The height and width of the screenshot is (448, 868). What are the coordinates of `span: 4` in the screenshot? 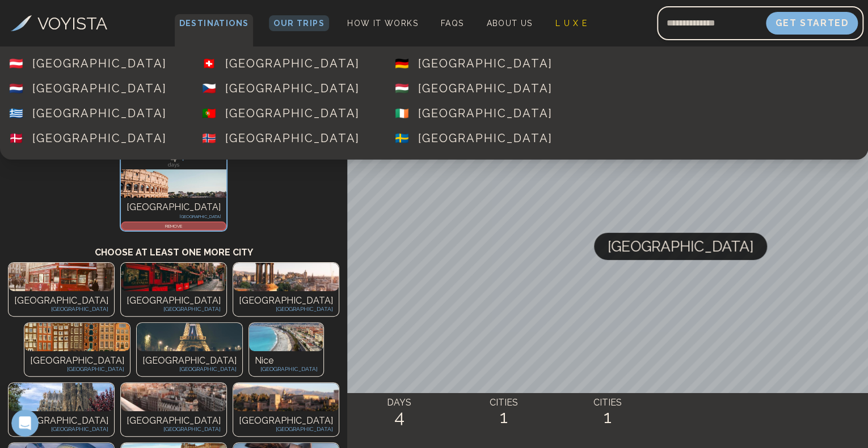 It's located at (173, 156).